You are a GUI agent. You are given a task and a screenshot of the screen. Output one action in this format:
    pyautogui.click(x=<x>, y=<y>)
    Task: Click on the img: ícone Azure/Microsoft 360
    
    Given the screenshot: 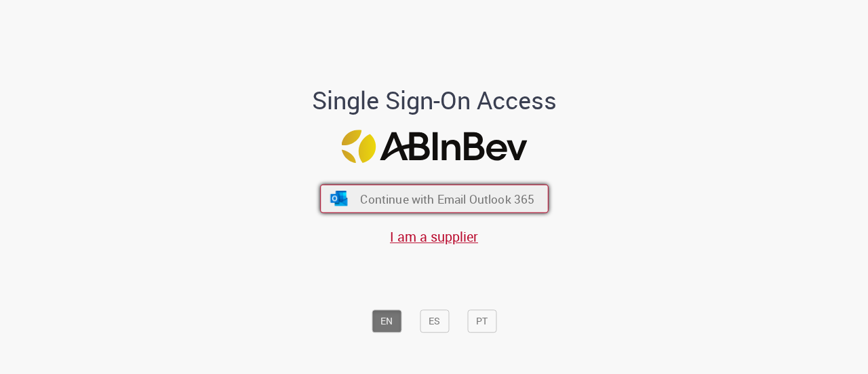 What is the action you would take?
    pyautogui.click(x=339, y=199)
    